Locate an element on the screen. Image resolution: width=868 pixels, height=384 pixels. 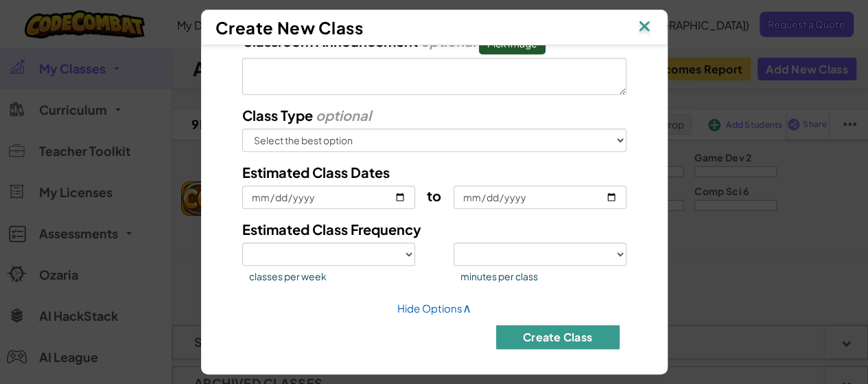
span: Create New Class is located at coordinates (290, 27).